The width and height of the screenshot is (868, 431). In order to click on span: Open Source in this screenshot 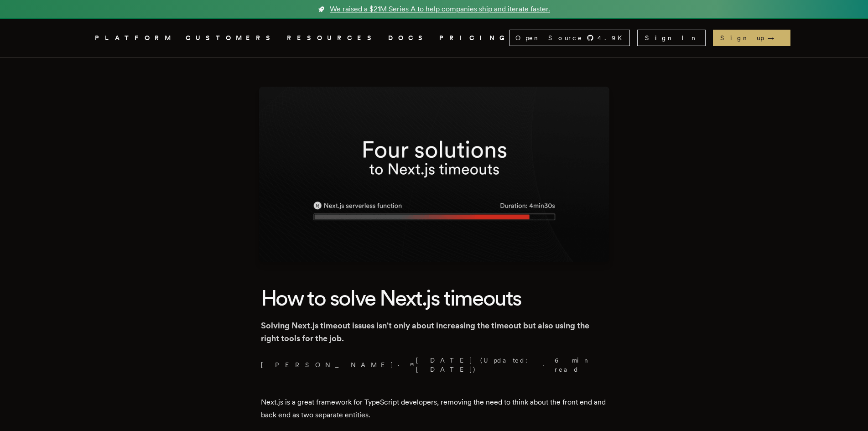, I will do `click(549, 38)`.